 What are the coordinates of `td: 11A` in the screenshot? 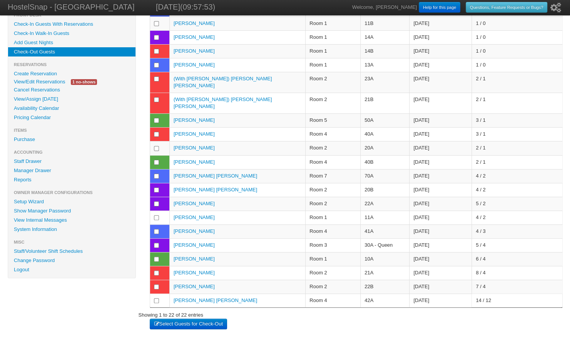 It's located at (384, 218).